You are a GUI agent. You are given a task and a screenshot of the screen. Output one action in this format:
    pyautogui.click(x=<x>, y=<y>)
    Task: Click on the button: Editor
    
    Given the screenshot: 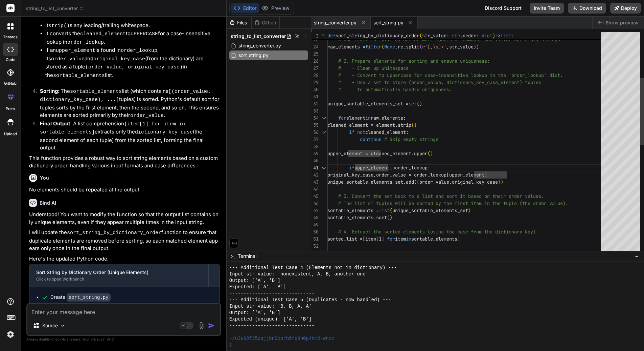 What is the action you would take?
    pyautogui.click(x=245, y=8)
    